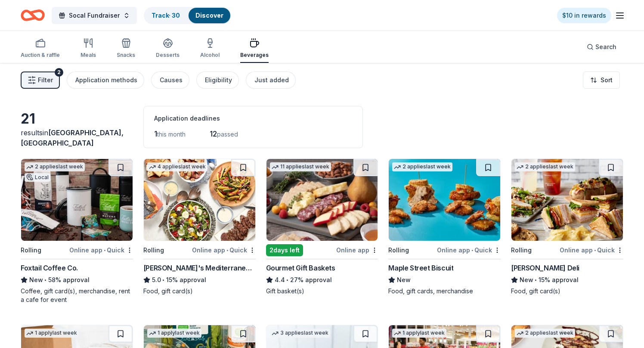  I want to click on div: Beverages, so click(255, 55).